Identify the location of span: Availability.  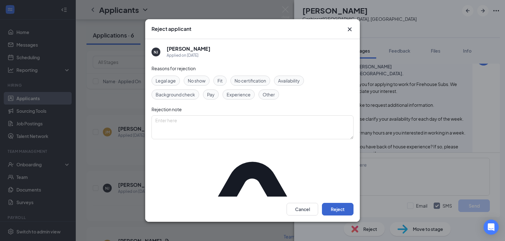
(289, 81).